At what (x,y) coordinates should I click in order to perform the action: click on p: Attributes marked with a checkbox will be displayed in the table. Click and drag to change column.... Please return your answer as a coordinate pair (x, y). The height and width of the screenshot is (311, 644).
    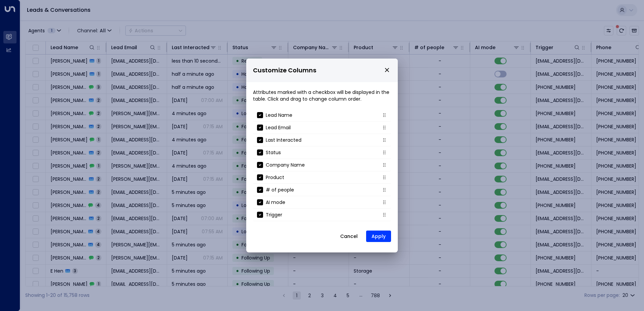
    Looking at the image, I should click on (322, 96).